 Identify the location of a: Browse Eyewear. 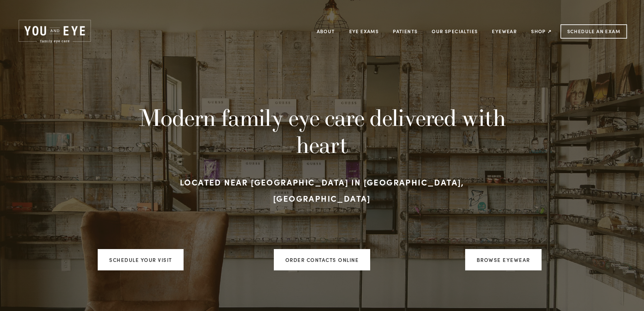
(504, 260).